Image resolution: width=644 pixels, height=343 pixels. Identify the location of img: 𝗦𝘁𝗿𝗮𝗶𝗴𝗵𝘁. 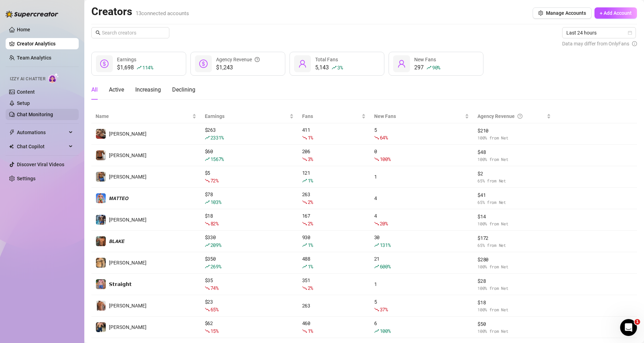
(101, 284).